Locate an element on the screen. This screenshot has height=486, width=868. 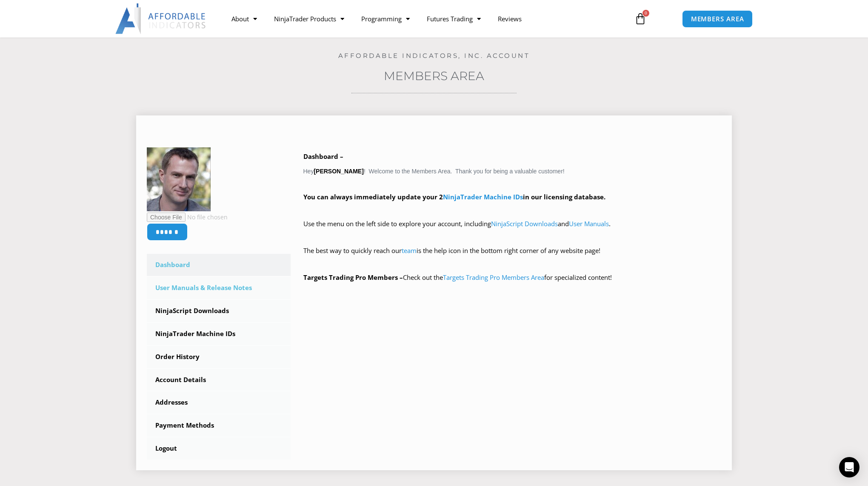
a: Logout is located at coordinates (219, 449).